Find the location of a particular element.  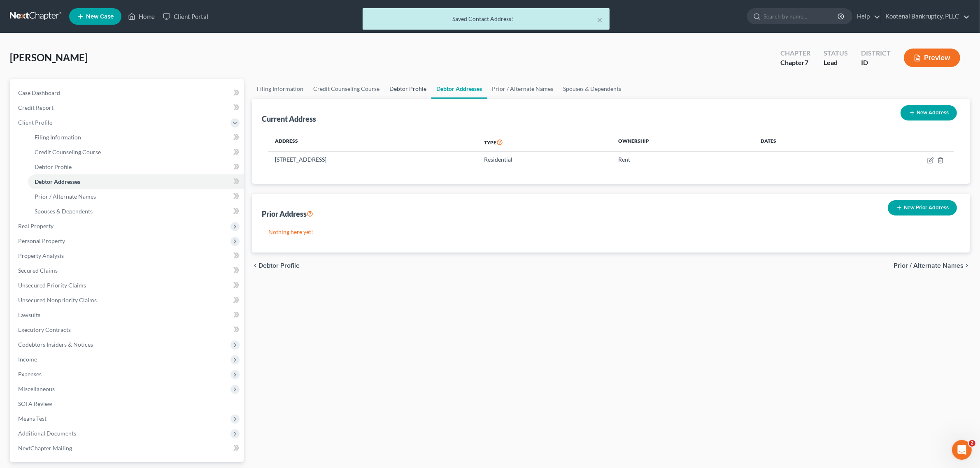

a: Secured Claims is located at coordinates (128, 270).